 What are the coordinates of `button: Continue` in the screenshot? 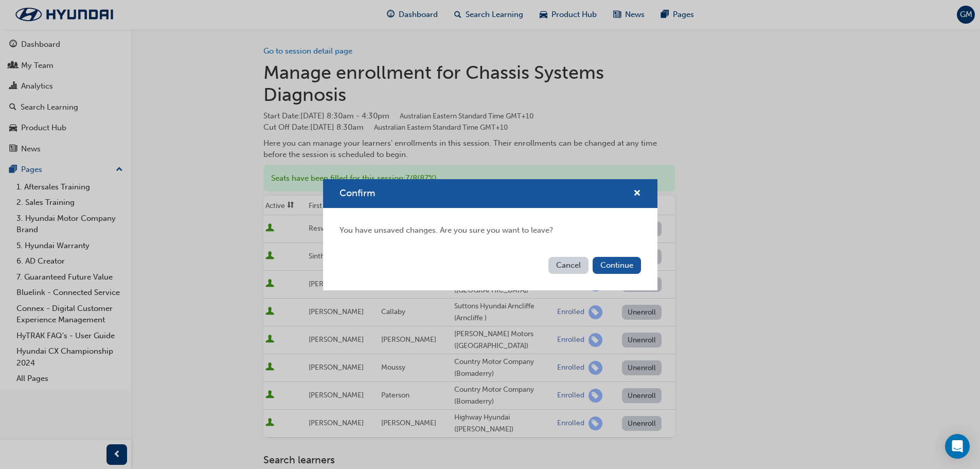 It's located at (617, 265).